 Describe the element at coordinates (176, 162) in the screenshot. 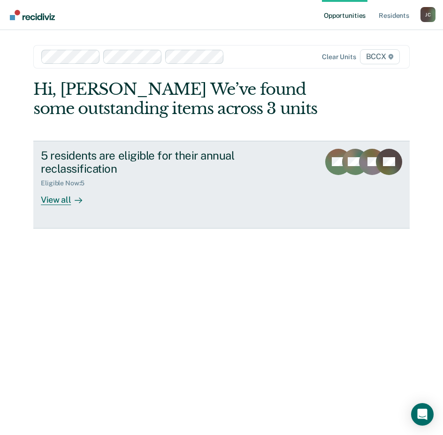

I see `div: 5 residents are eligible for their annual reclassification` at that location.